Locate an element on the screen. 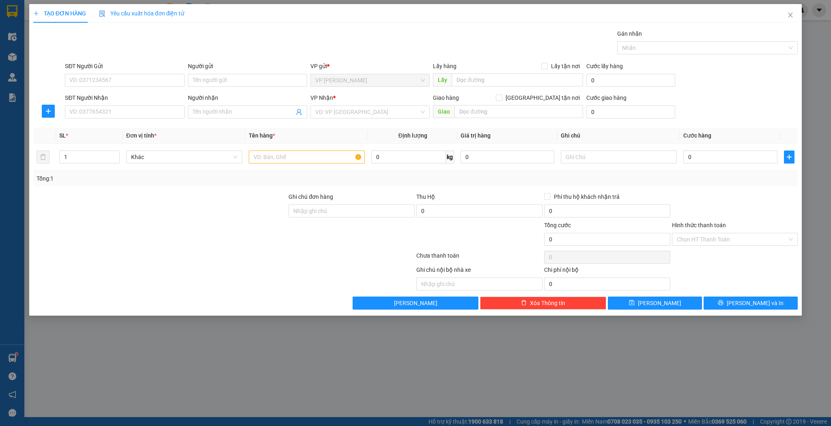 This screenshot has width=831, height=426. div: Chưa thanh toán is located at coordinates (479, 258).